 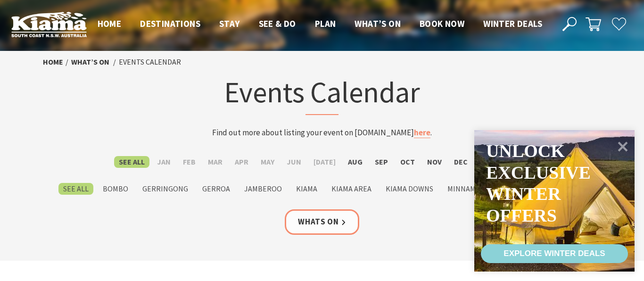 What do you see at coordinates (268, 162) in the screenshot?
I see `label: May` at bounding box center [268, 162].